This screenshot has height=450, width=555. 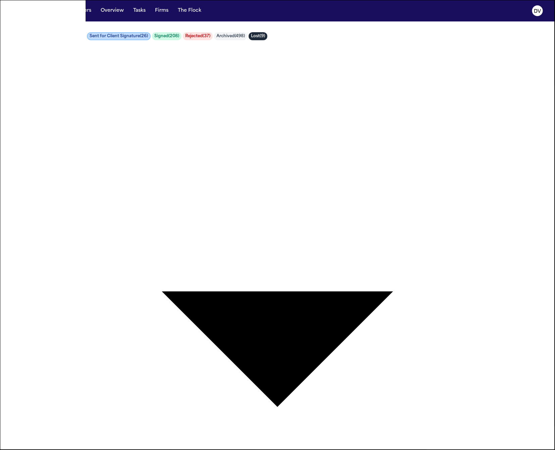 What do you see at coordinates (258, 36) in the screenshot?
I see `button: Lost(9)` at bounding box center [258, 36].